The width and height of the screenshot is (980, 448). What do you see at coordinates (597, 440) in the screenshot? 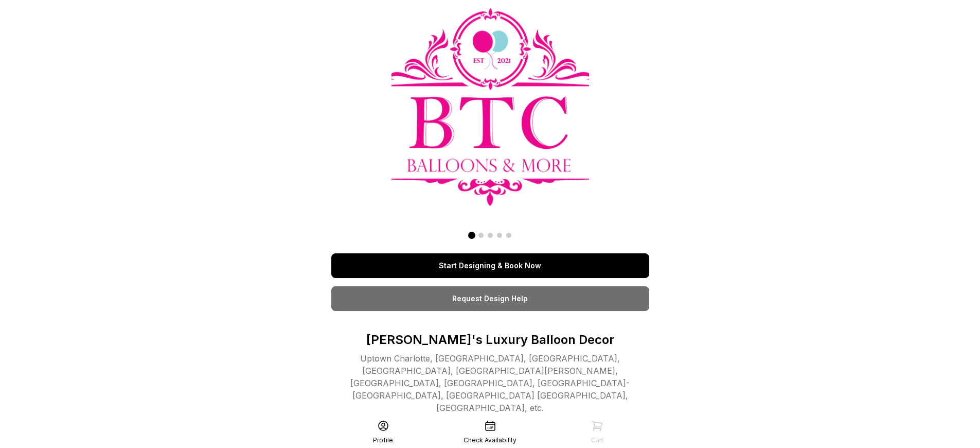
I see `div: Cart` at bounding box center [597, 440].